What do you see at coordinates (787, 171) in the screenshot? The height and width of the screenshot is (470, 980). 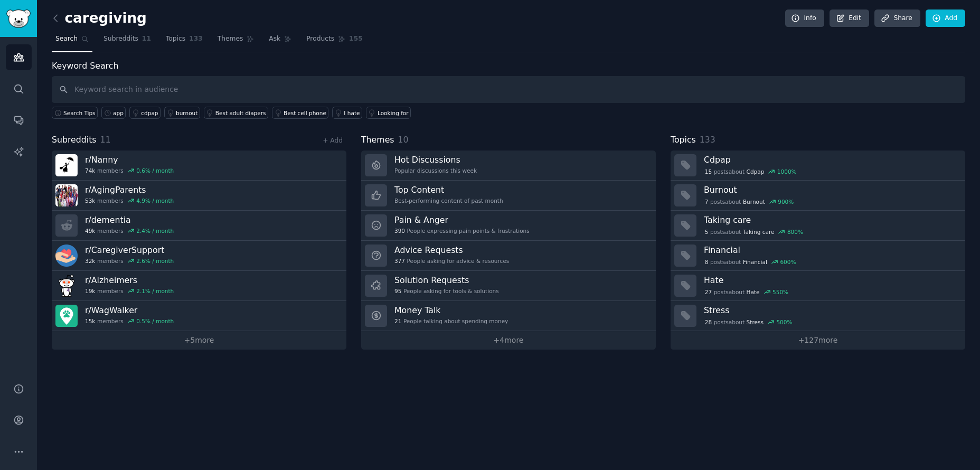 I see `div: 1000 %` at bounding box center [787, 171].